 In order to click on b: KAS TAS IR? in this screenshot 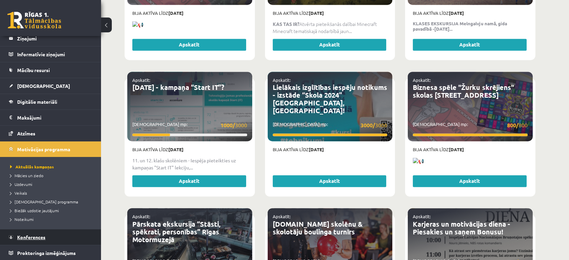, I will do `click(286, 24)`.